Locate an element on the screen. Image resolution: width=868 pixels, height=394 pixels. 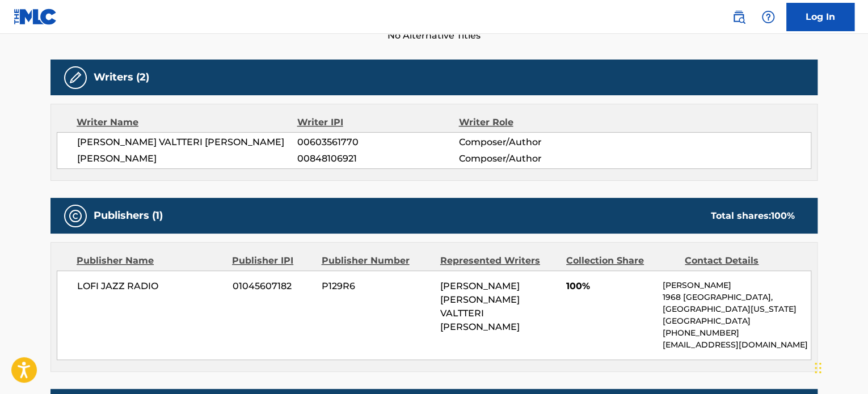
span: 100 % is located at coordinates (783, 215).